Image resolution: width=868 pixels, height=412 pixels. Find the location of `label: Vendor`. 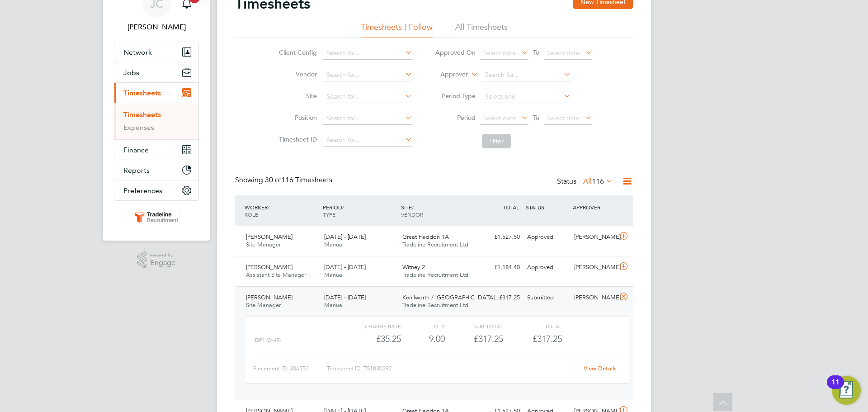

label: Vendor is located at coordinates (296, 74).